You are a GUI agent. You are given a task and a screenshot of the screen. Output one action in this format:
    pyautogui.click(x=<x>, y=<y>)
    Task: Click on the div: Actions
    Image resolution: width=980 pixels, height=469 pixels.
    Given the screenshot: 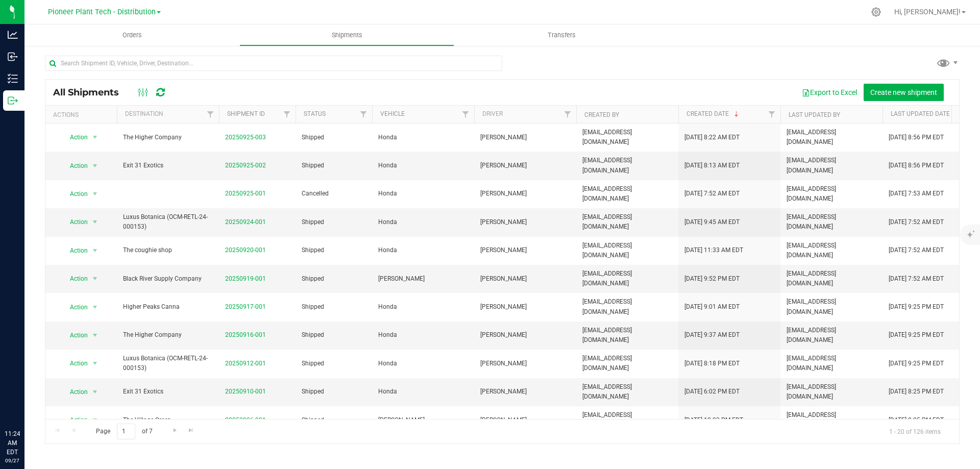 What is the action you would take?
    pyautogui.click(x=83, y=115)
    